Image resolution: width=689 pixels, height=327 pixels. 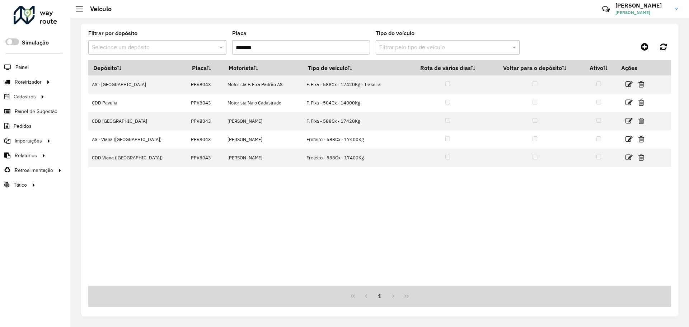 I want to click on span: Retroalimentação, so click(x=34, y=170).